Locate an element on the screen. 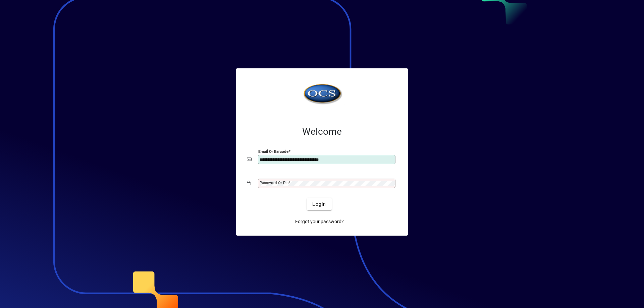 This screenshot has width=644, height=308. h2: Welcome is located at coordinates (322, 131).